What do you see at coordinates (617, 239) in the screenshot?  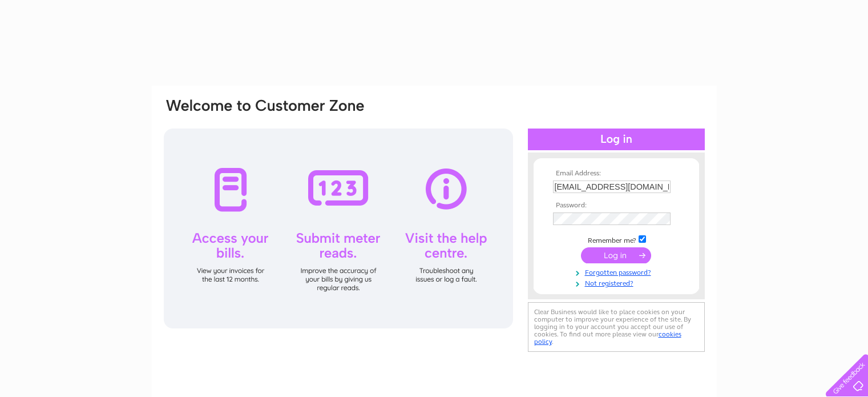 I see `td: Remember me?` at bounding box center [617, 239].